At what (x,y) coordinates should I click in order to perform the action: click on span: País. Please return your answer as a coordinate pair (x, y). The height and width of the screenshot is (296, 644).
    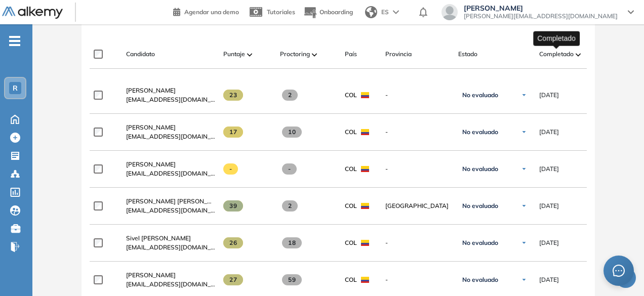
    Looking at the image, I should click on (351, 55).